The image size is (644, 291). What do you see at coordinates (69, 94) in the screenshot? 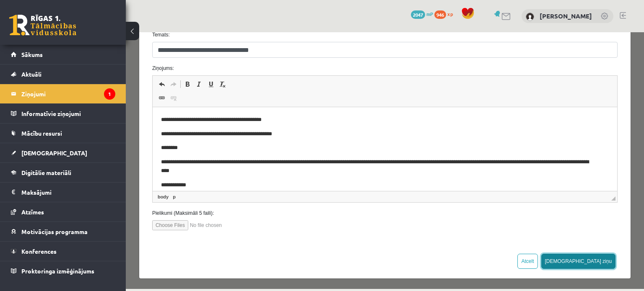
I see `legend: Ziņojumi` at bounding box center [69, 94].